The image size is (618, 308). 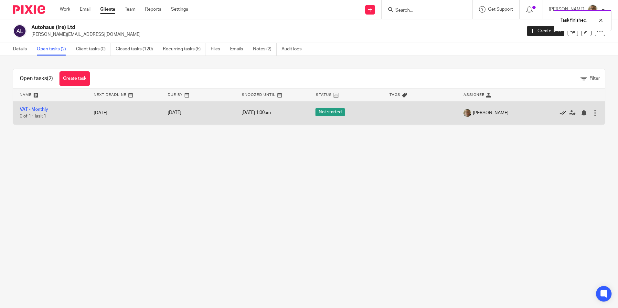 What do you see at coordinates (29, 9) in the screenshot?
I see `img: Pixie` at bounding box center [29, 9].